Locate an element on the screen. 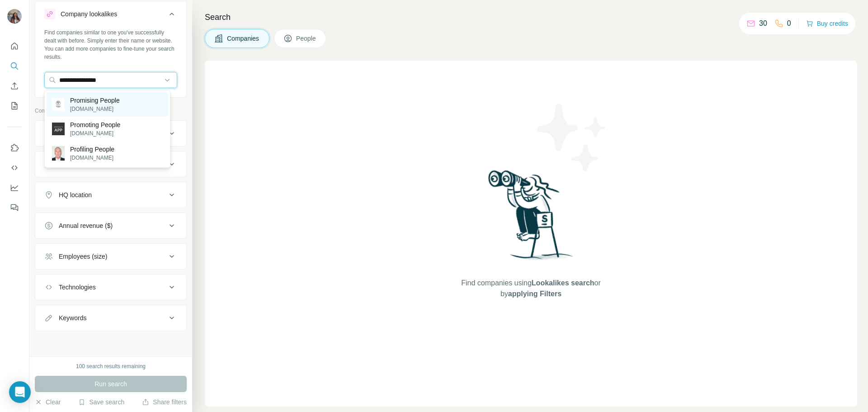 The image size is (868, 412). button: Share filters is located at coordinates (164, 402).